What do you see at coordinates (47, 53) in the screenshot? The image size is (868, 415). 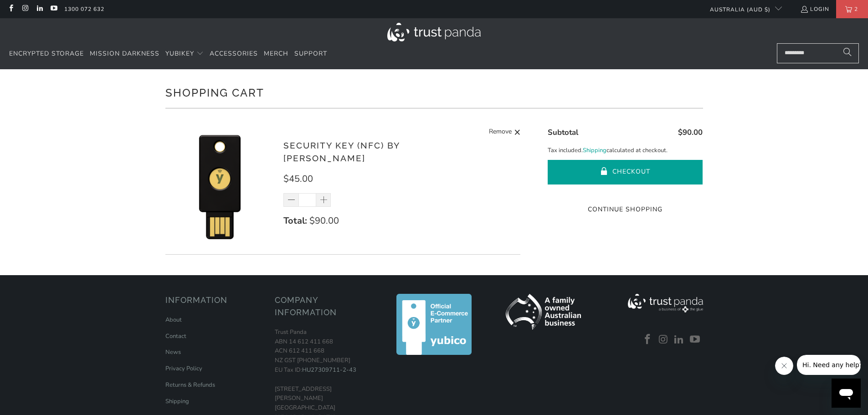 I see `span: Encrypted Storage` at bounding box center [47, 53].